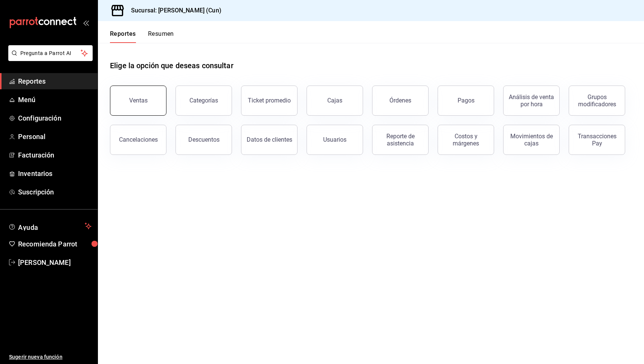 This screenshot has height=364, width=644. Describe the element at coordinates (50, 226) in the screenshot. I see `span: Ayuda` at that location.